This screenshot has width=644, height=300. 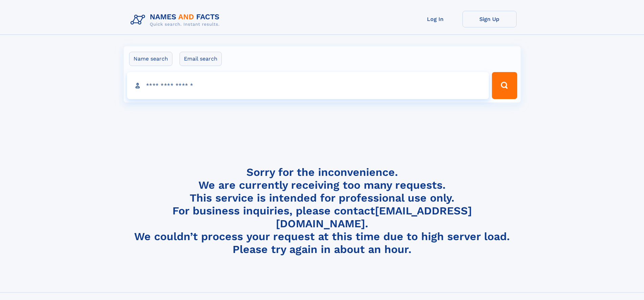 I want to click on button: Search Button, so click(x=504, y=85).